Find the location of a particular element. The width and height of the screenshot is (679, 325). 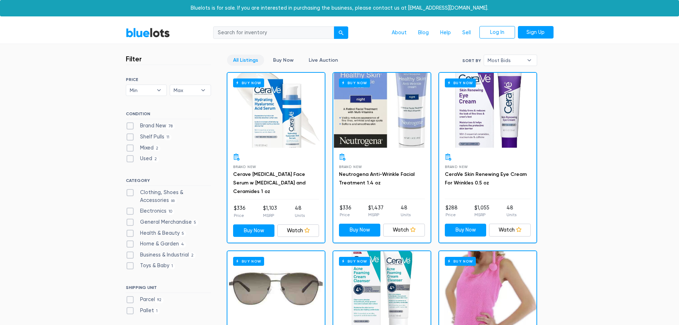

li: $1,437 is located at coordinates (376, 211).